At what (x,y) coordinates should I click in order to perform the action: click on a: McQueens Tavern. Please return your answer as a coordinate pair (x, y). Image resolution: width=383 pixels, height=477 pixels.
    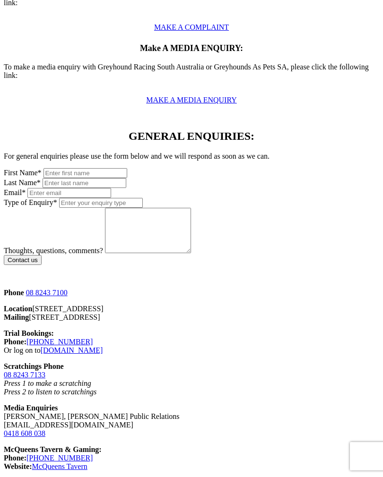
    Looking at the image, I should click on (60, 466).